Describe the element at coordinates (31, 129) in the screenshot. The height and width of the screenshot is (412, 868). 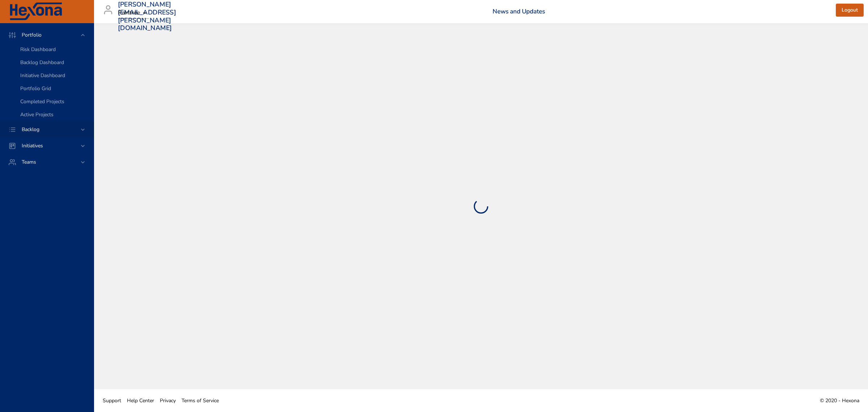
I see `span: Backlog` at that location.